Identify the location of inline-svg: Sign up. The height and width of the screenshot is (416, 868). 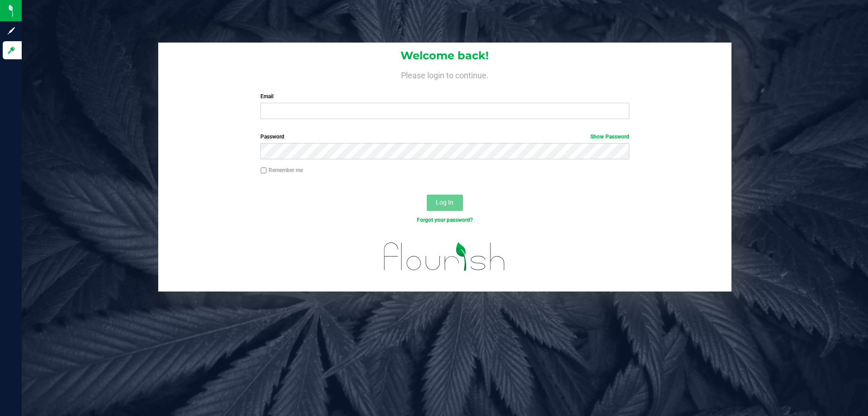
(12, 31).